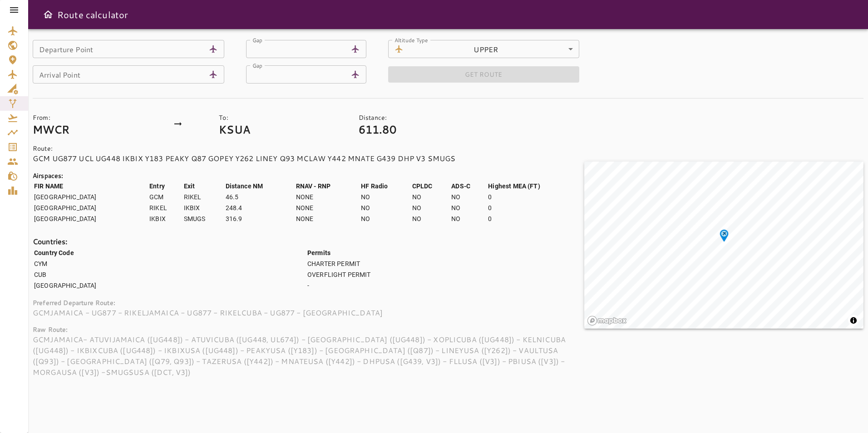 The image size is (868, 433). What do you see at coordinates (448, 118) in the screenshot?
I see `p: Distance:` at bounding box center [448, 118].